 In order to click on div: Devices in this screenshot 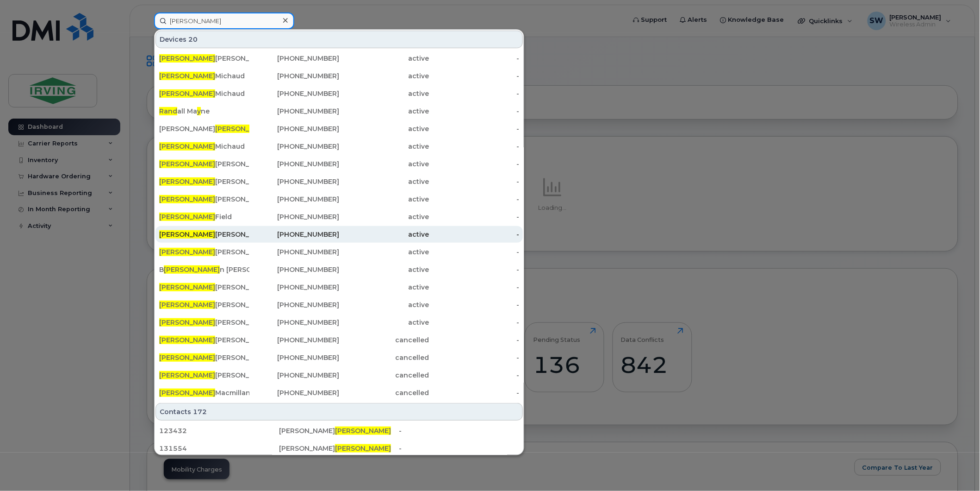, I will do `click(339, 40)`.